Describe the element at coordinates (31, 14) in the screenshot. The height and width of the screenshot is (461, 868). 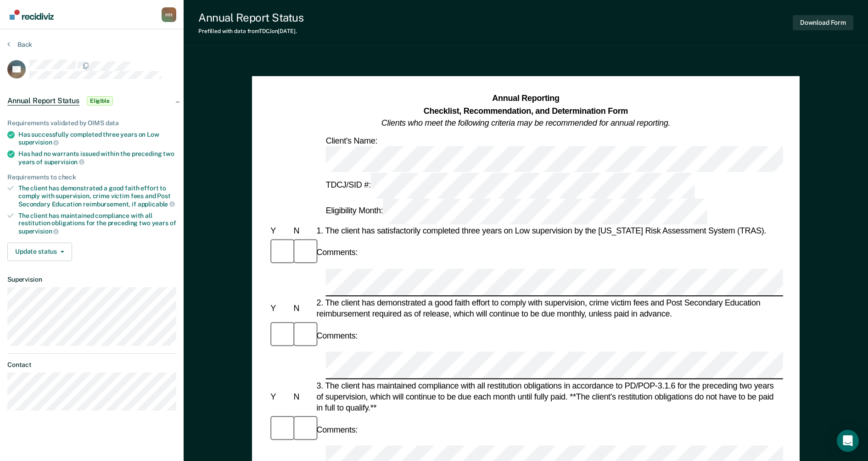
I see `img: Recidiviz` at that location.